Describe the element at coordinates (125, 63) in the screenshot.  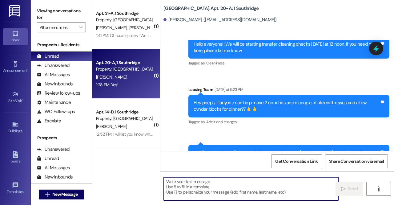
I see `div: Apt. 20~A, 1 Southridge` at that location.